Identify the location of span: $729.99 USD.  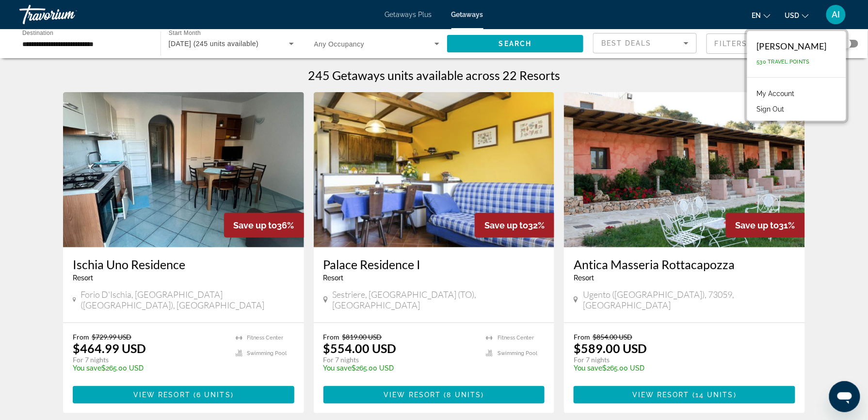
(112, 337).